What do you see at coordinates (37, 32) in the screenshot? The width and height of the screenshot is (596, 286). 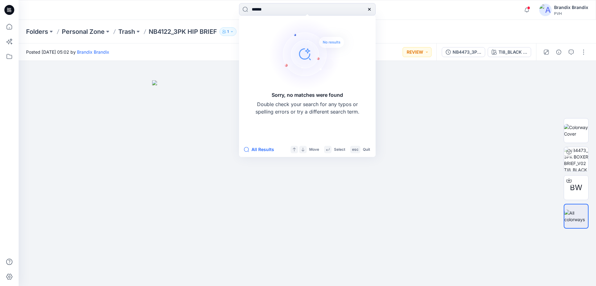 I see `p: Folders` at bounding box center [37, 32].